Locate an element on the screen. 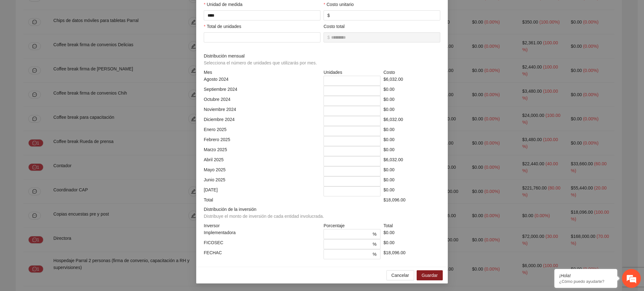 The height and width of the screenshot is (291, 644). div: Enero 2025 is located at coordinates (262, 131).